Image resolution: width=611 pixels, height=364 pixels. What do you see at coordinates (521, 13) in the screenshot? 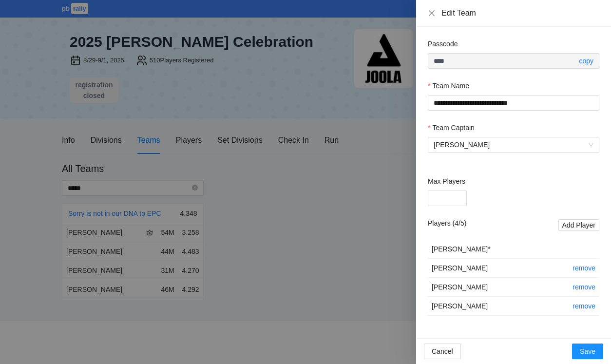
I see `div: Edit Team` at bounding box center [521, 13].